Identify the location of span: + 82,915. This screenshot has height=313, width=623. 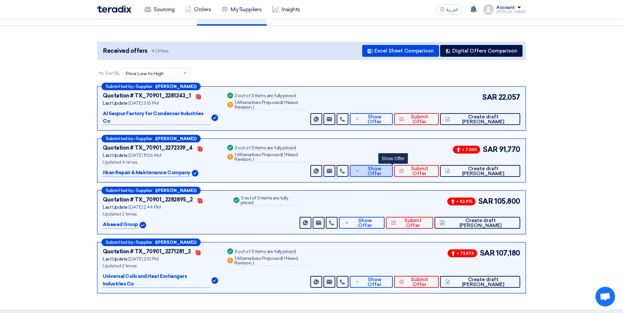
(461, 202).